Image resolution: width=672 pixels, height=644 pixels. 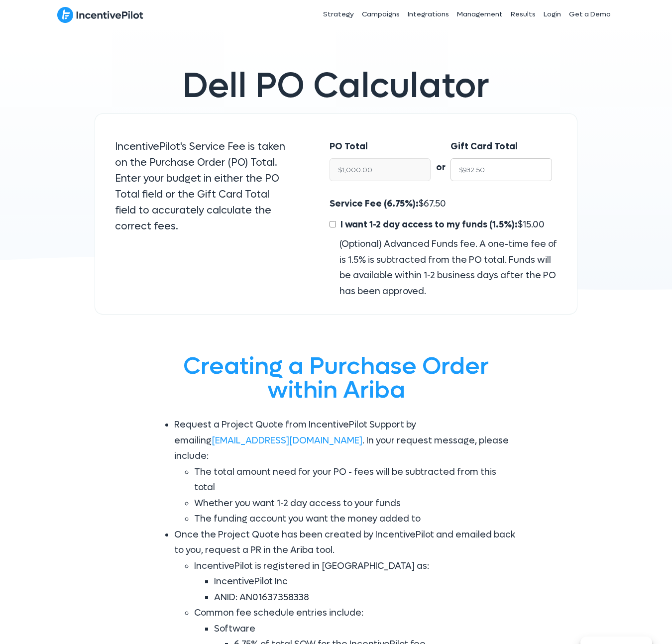 What do you see at coordinates (356, 503) in the screenshot?
I see `li: Whether you want 1-2 day access to your funds` at bounding box center [356, 503].